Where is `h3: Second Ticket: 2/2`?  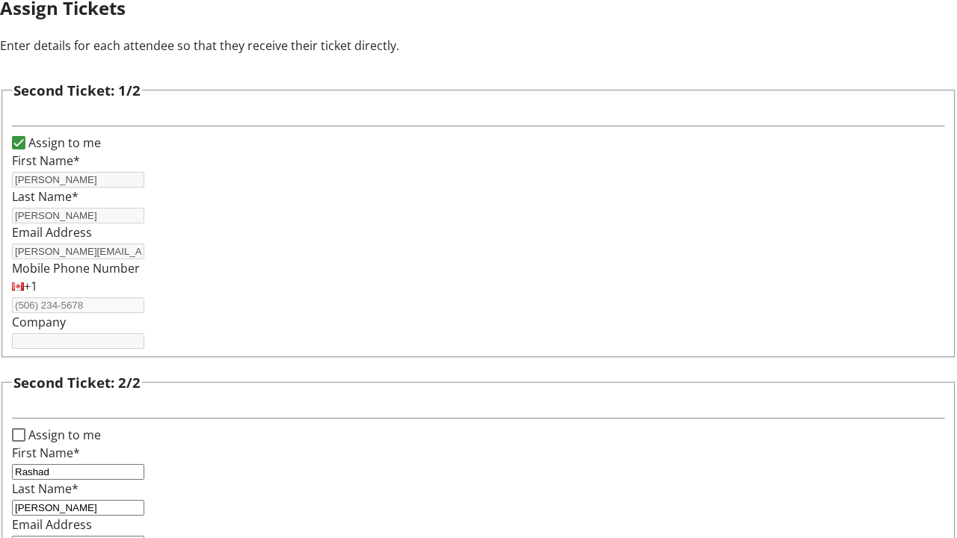 h3: Second Ticket: 2/2 is located at coordinates (77, 383).